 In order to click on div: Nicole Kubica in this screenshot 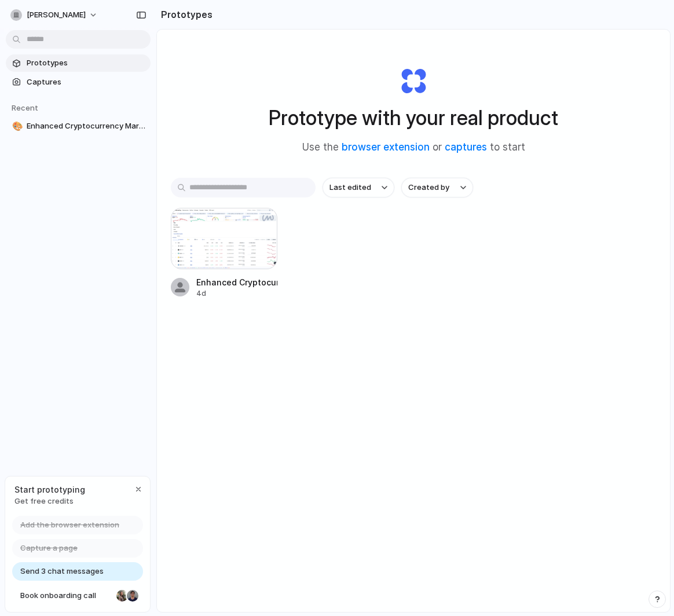, I will do `click(122, 595)`.